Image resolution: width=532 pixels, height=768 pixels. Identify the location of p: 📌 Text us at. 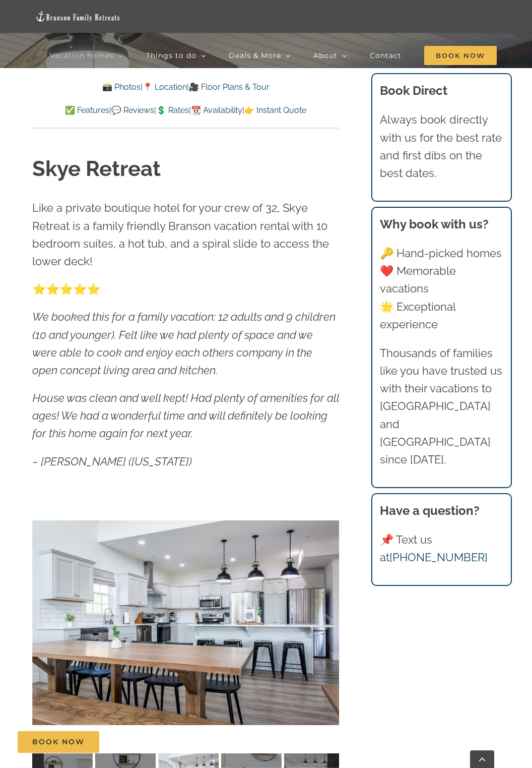
(441, 548).